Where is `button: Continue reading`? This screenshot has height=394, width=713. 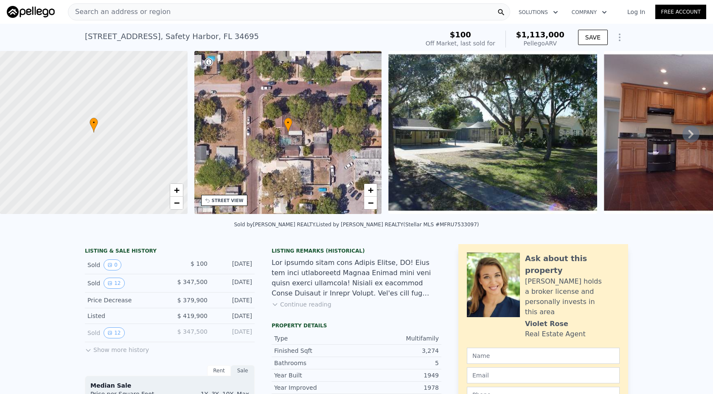 button: Continue reading is located at coordinates (301, 304).